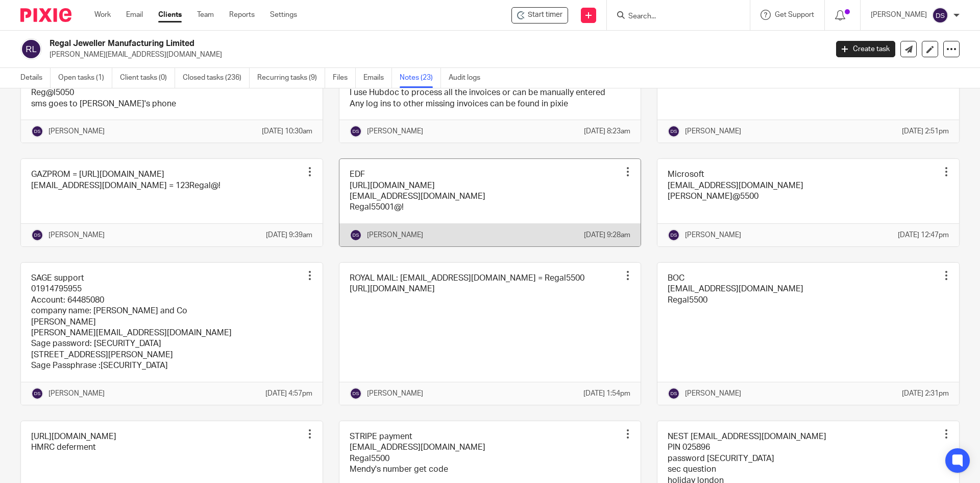  Describe the element at coordinates (242, 15) in the screenshot. I see `a: Reports` at that location.